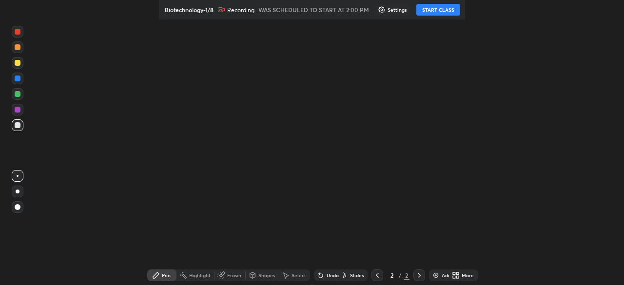  What do you see at coordinates (467, 275) in the screenshot?
I see `div: More` at bounding box center [467, 275].